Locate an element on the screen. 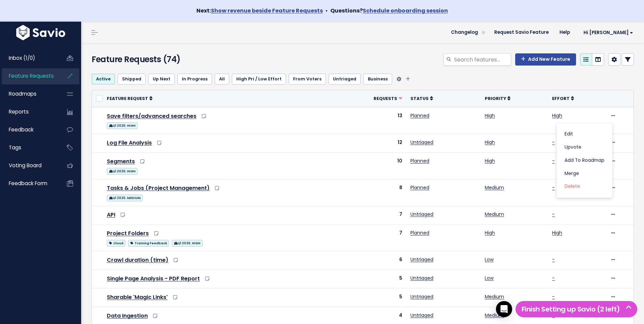 The image size is (644, 324). td: 10 is located at coordinates (371, 166).